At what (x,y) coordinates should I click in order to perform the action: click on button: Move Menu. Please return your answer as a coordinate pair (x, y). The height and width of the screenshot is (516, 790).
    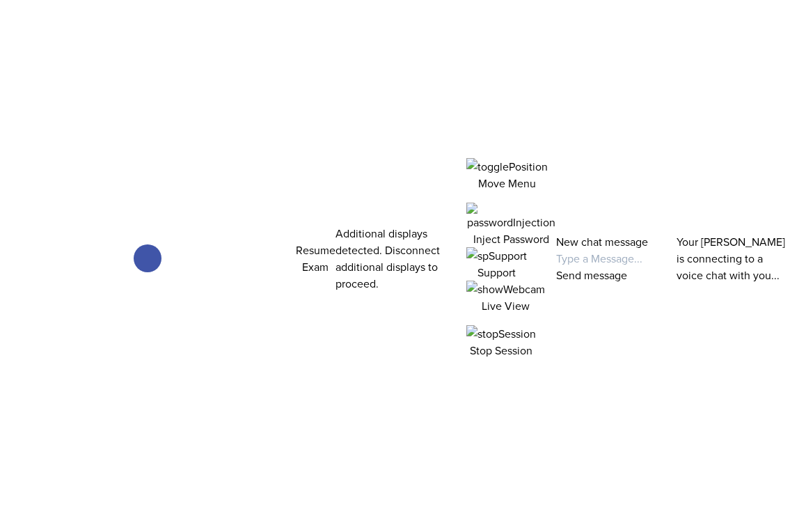
    Looking at the image, I should click on (507, 175).